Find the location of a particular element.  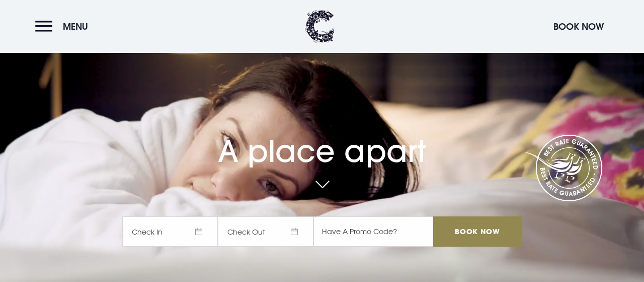

img: Clandeboye Lodge is located at coordinates (320, 26).